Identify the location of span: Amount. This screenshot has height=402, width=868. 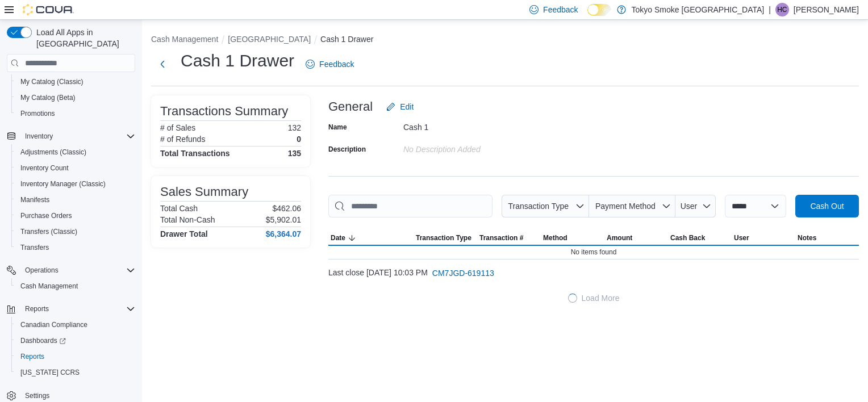
(620, 238).